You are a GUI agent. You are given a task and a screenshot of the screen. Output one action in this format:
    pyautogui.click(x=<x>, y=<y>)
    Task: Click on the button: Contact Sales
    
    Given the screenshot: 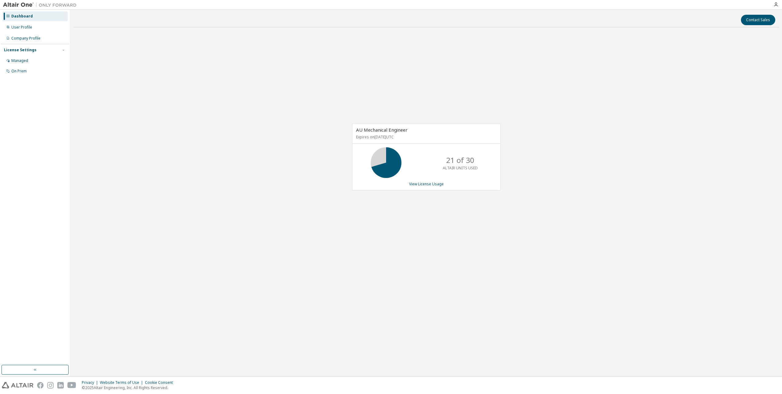 What is the action you would take?
    pyautogui.click(x=758, y=20)
    